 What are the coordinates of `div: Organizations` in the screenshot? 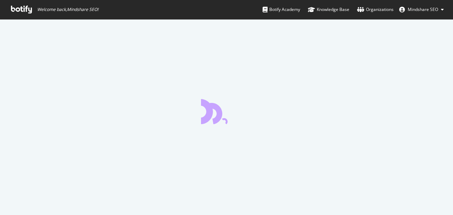 It's located at (375, 10).